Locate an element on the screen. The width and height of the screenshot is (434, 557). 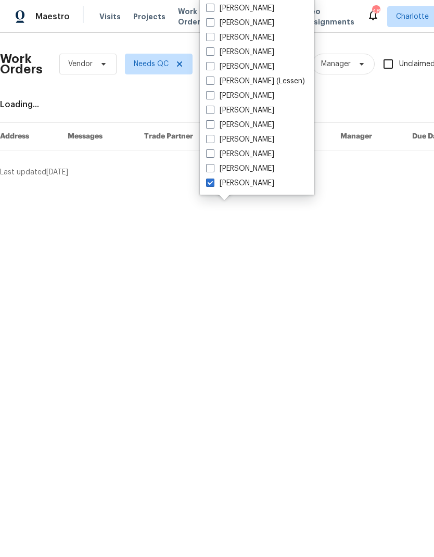
span: Work Orders is located at coordinates (191, 17).